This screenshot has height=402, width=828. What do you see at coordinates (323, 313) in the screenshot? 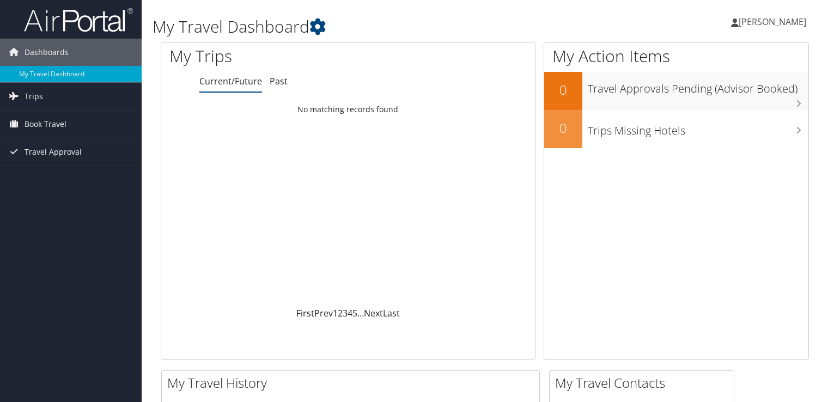
I see `a: Prev` at bounding box center [323, 313].